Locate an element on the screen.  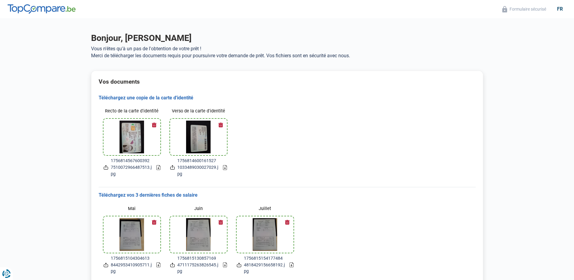
img: idCard2File is located at coordinates (198, 137).